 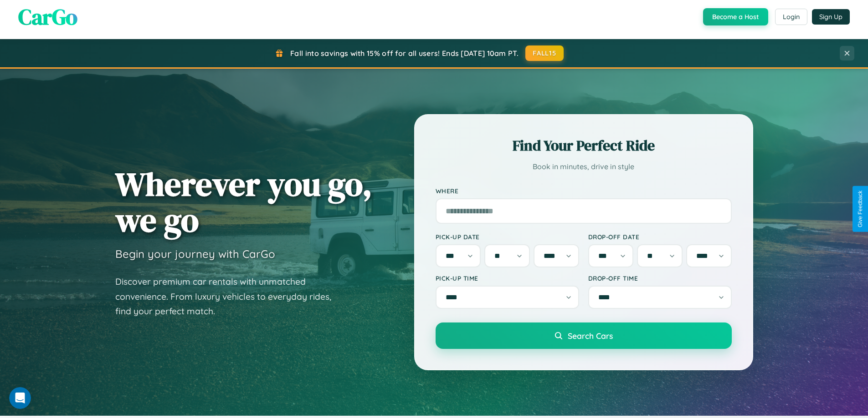 What do you see at coordinates (48, 17) in the screenshot?
I see `span: CarGo` at bounding box center [48, 17].